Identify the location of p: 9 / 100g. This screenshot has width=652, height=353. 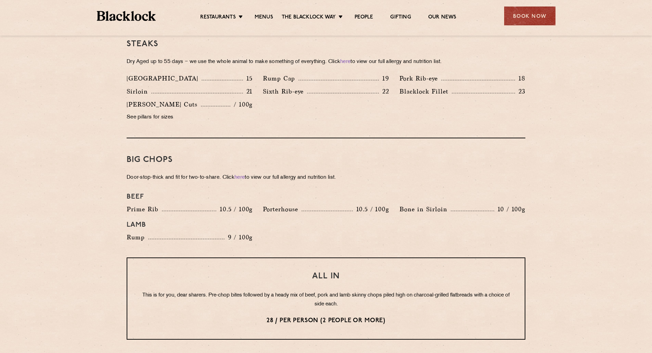
(239, 237).